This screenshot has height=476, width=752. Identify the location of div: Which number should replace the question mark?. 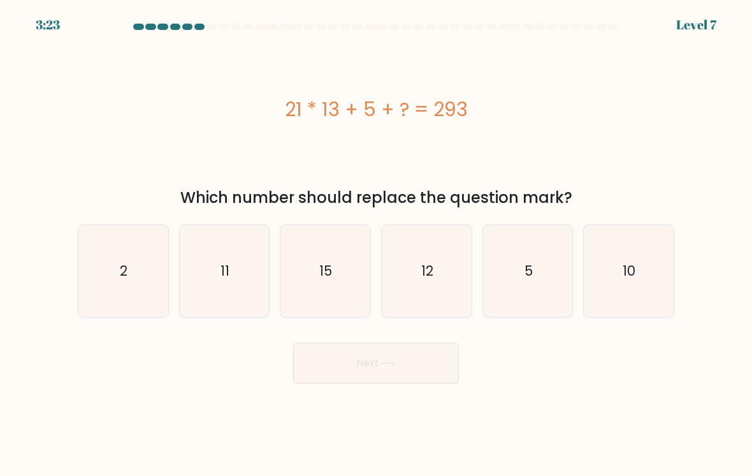
(376, 198).